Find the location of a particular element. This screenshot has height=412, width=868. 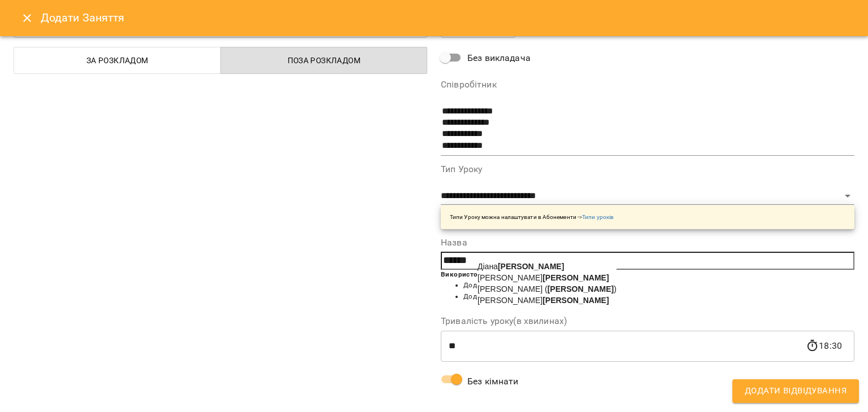

span: Діана is located at coordinates (520, 266).